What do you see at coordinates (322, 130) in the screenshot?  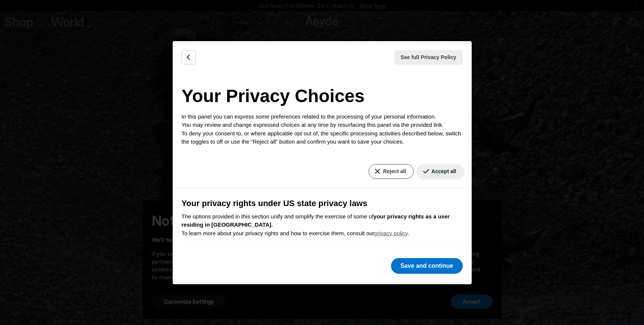 I see `p: In this panel you can express some preferences related to the processing of your personal informa...` at bounding box center [322, 130].